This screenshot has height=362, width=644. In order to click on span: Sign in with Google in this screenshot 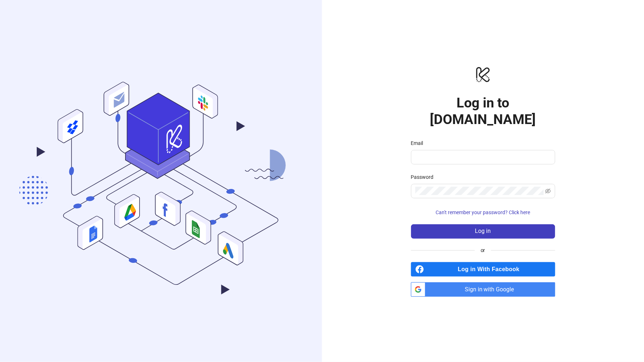, I will do `click(492, 289)`.